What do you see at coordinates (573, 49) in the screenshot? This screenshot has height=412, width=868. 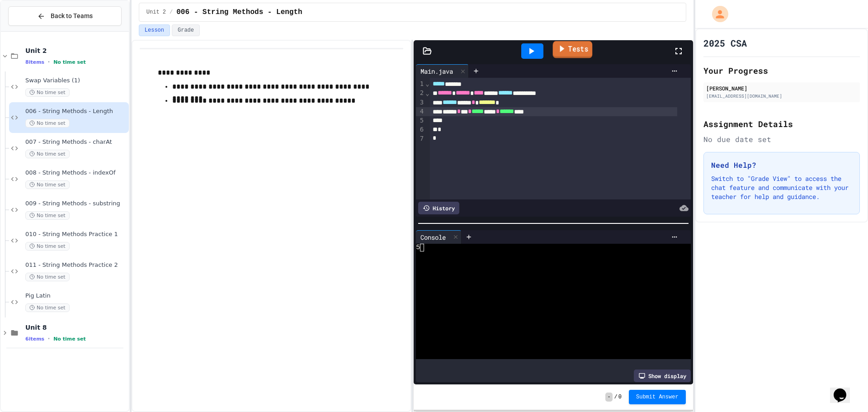 I see `a: Tests` at bounding box center [573, 49].